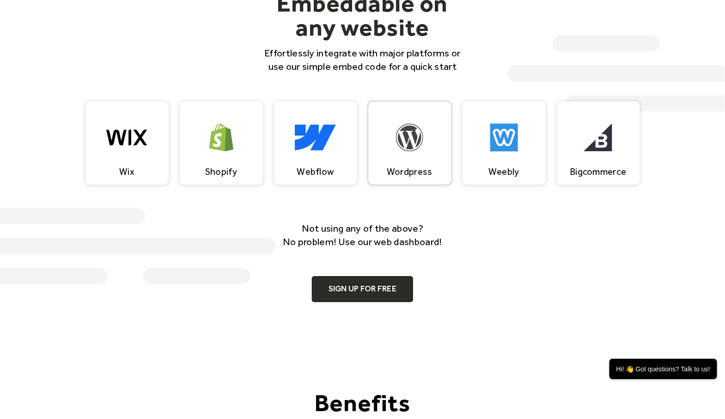  Describe the element at coordinates (315, 171) in the screenshot. I see `div: Webflow` at that location.